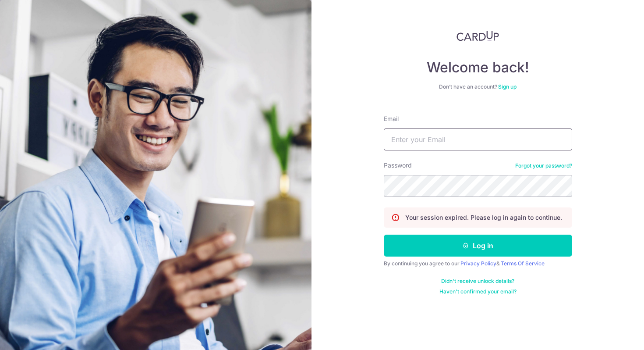 Image resolution: width=644 pixels, height=350 pixels. Describe the element at coordinates (478, 263) in the screenshot. I see `div: By continuing you agree to our &` at that location.